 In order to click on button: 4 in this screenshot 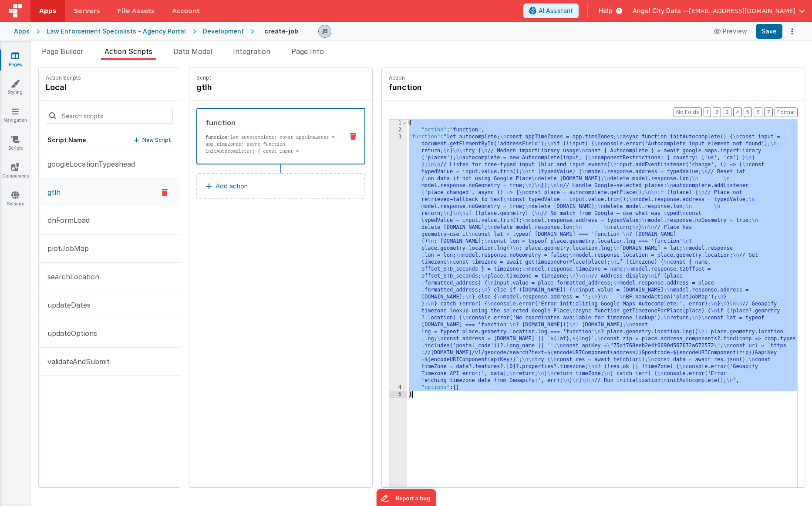, I will do `click(737, 112)`.